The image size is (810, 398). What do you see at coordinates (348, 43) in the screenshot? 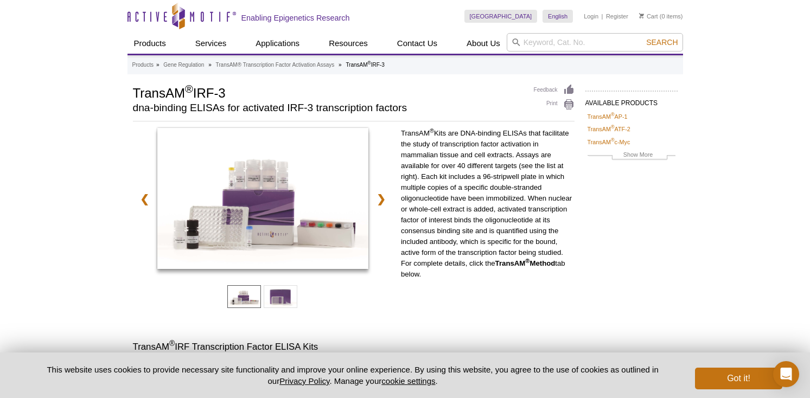
I see `a: Resources` at bounding box center [348, 43].